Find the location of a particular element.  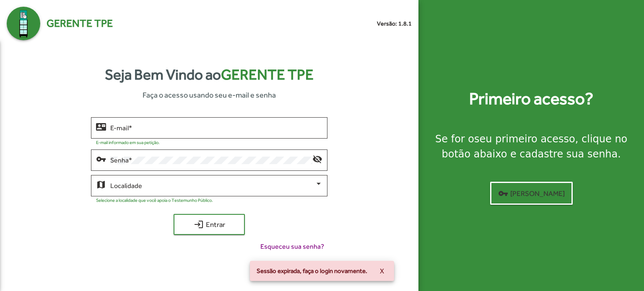

strong: Seja Bem Vindo ao is located at coordinates (209, 75).